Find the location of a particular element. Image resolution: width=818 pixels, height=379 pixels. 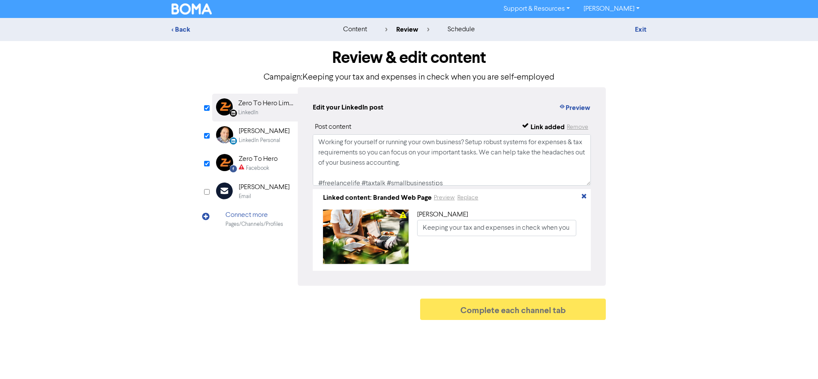

div: Connect morePages/Channels/Profiles is located at coordinates (255, 219).